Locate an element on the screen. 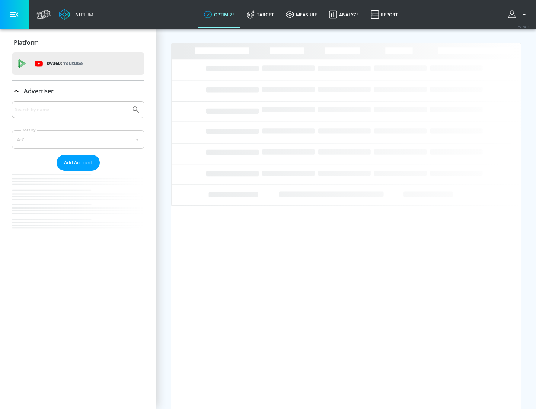 The image size is (536, 409). div: Platform is located at coordinates (78, 42).